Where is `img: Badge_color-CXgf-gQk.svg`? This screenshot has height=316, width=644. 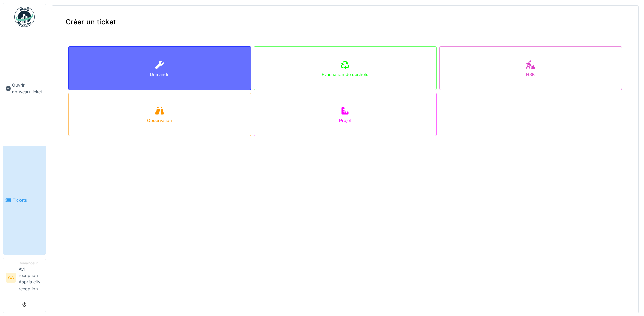
img: Badge_color-CXgf-gQk.svg is located at coordinates (25, 17).